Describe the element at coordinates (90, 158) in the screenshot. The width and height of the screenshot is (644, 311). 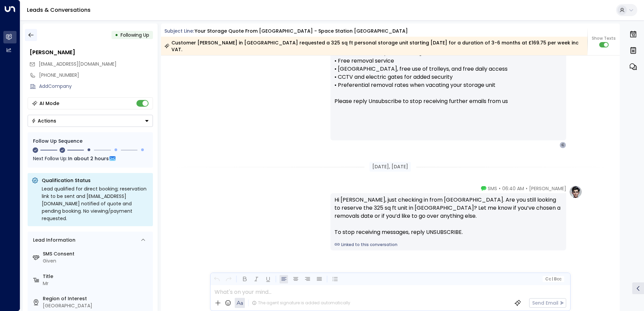
I see `div: Next Follow Up:` at that location.